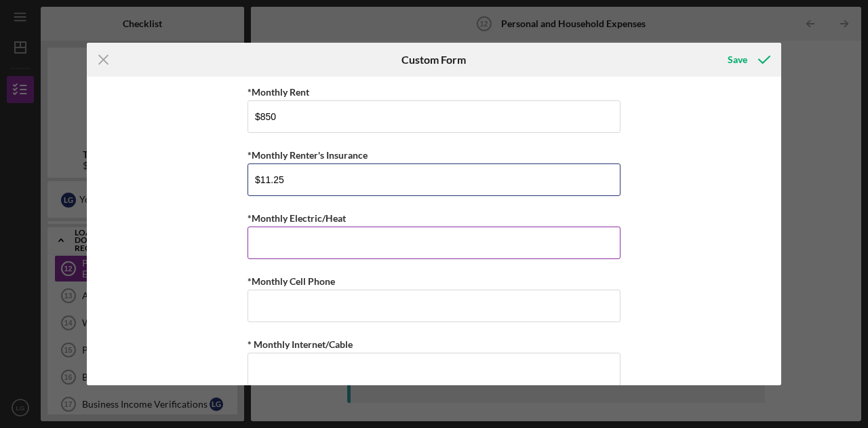 This screenshot has height=428, width=868. I want to click on label: * Monthly Internet/Cable, so click(299, 344).